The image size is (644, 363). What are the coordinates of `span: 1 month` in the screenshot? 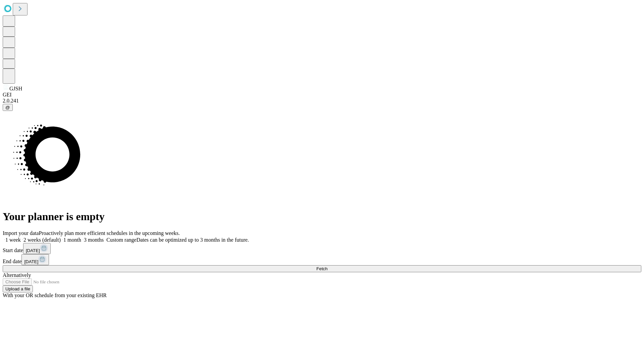 It's located at (73, 240).